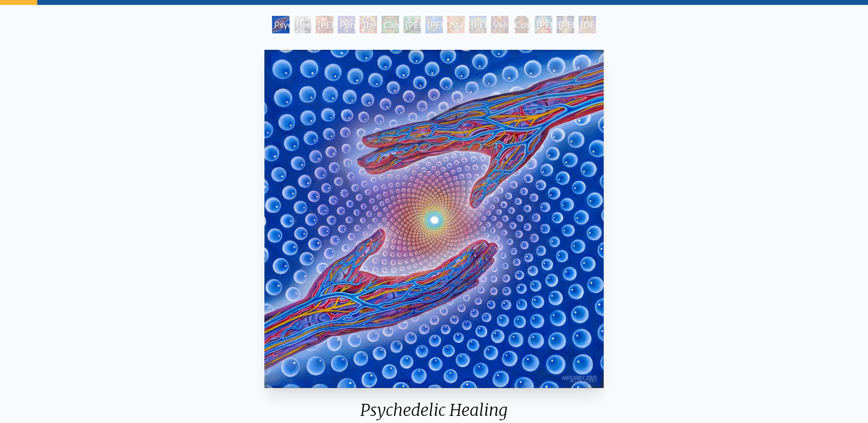 The height and width of the screenshot is (423, 868). What do you see at coordinates (390, 24) in the screenshot?
I see `div: Cannabacchus` at bounding box center [390, 24].